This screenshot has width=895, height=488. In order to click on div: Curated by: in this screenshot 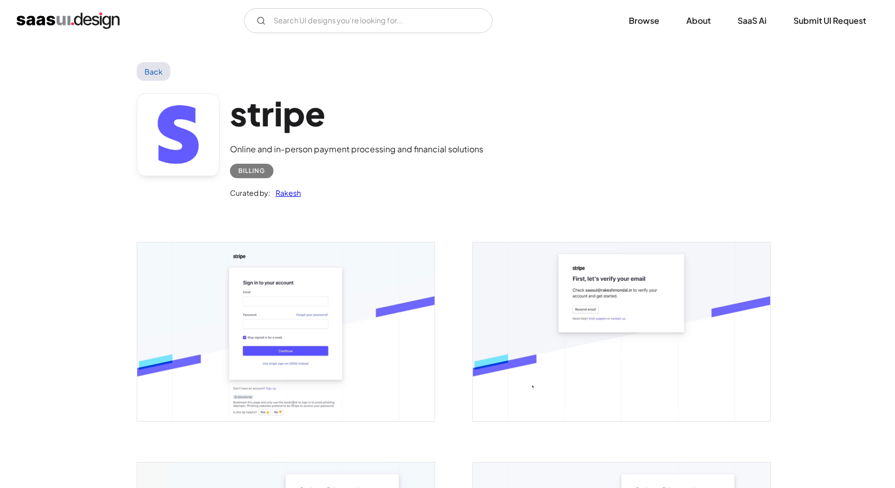, I will do `click(250, 193)`.